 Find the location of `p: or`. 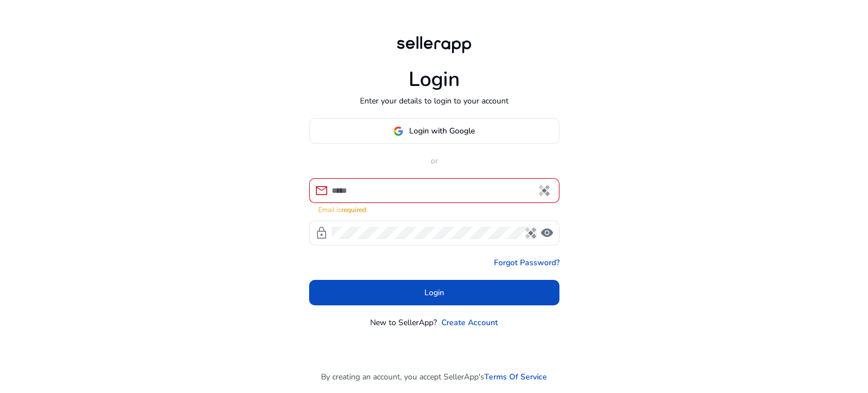

p: or is located at coordinates (434, 161).